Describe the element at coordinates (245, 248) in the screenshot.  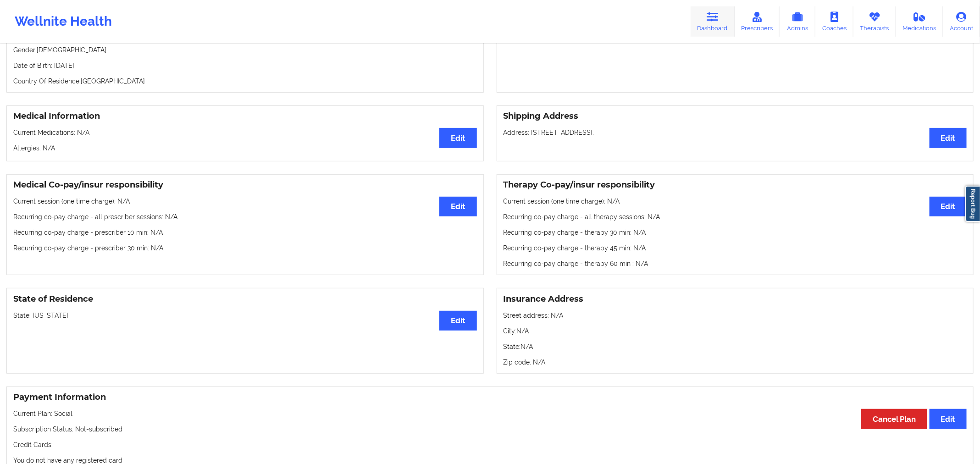
I see `p: Recurring co-pay charge - prescriber 30 min : N/A` at that location.